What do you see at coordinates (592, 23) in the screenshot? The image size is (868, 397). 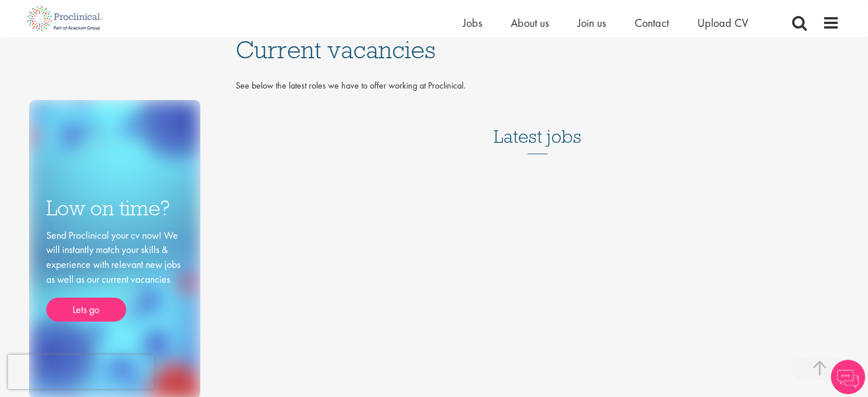 I see `a: Join us` at bounding box center [592, 23].